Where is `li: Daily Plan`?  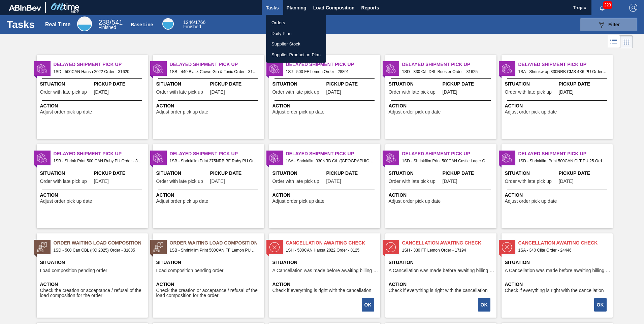 li: Daily Plan is located at coordinates (296, 34).